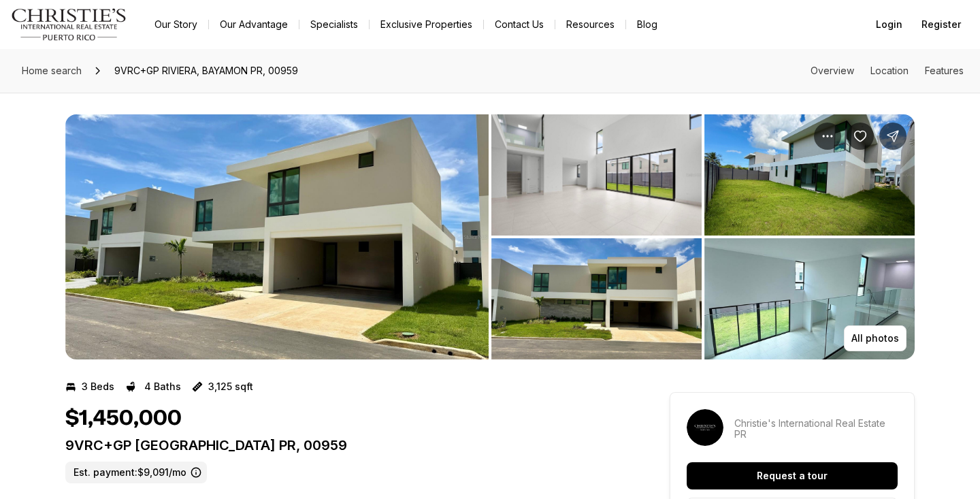  Describe the element at coordinates (231, 386) in the screenshot. I see `p: 3,125 sqft` at that location.